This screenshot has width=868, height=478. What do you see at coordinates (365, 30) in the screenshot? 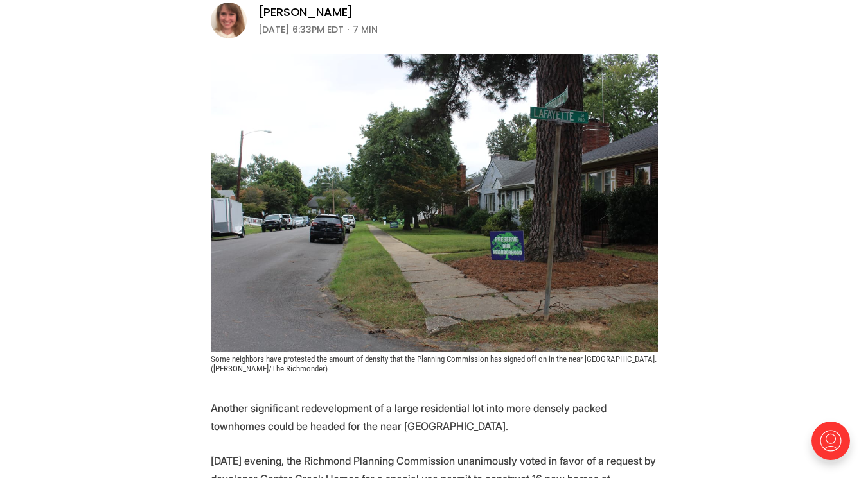
I see `span: 7 min` at bounding box center [365, 30].